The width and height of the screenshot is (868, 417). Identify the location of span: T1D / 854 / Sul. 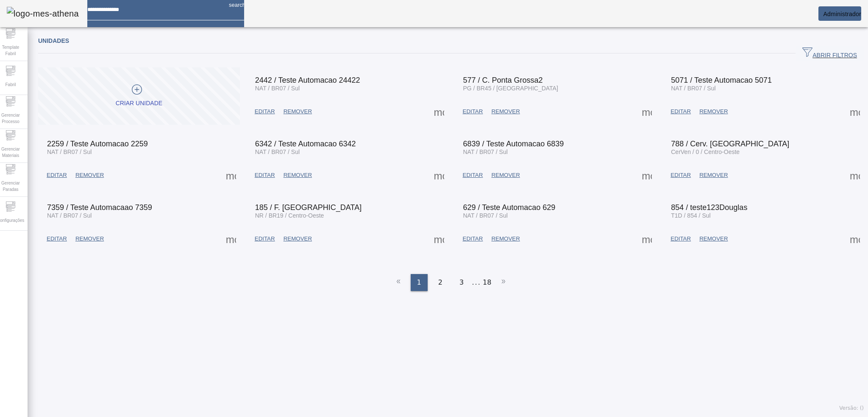
(690, 216).